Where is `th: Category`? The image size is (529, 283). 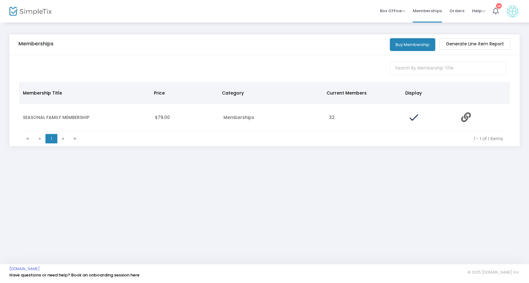 th: Category is located at coordinates (271, 93).